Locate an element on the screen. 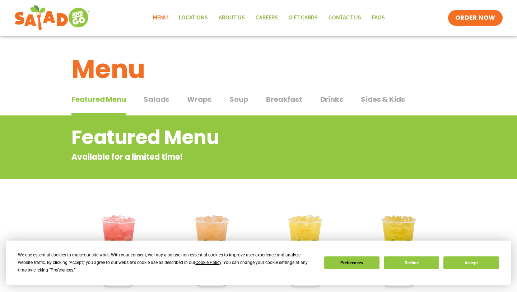 This screenshot has width=517, height=292. a: FAQs is located at coordinates (379, 18).